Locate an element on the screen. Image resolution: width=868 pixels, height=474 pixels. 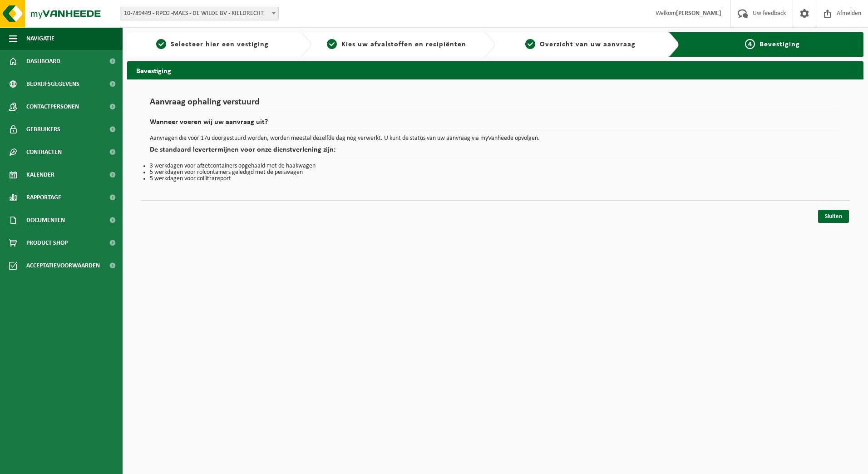
span: Product Shop is located at coordinates (47, 243).